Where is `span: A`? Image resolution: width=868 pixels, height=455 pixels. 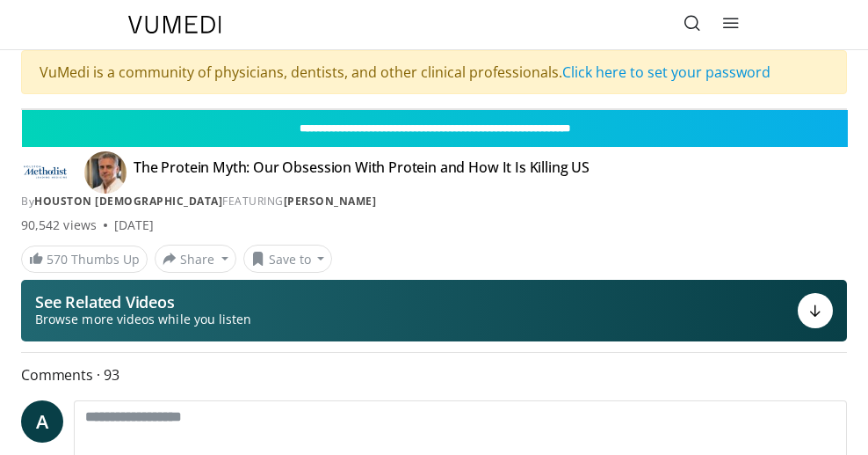 span: A is located at coordinates (42, 421).